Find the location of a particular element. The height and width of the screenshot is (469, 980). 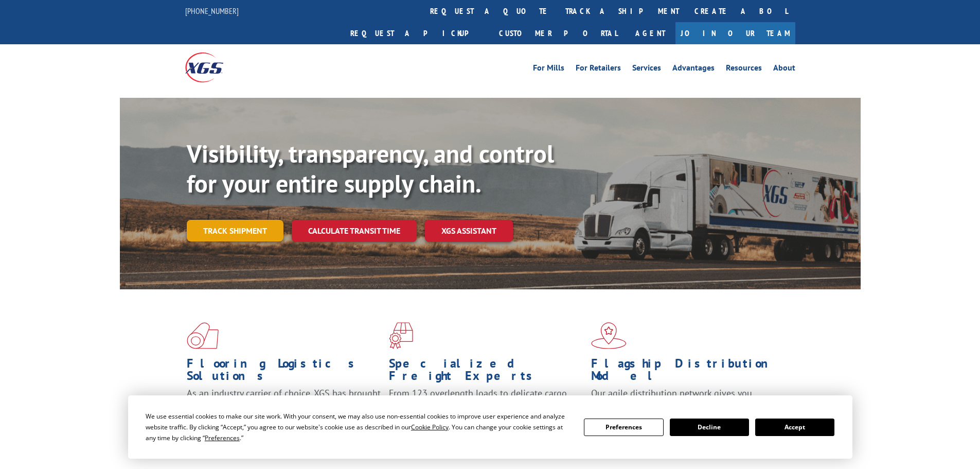

a: For Retailers is located at coordinates (598, 69).